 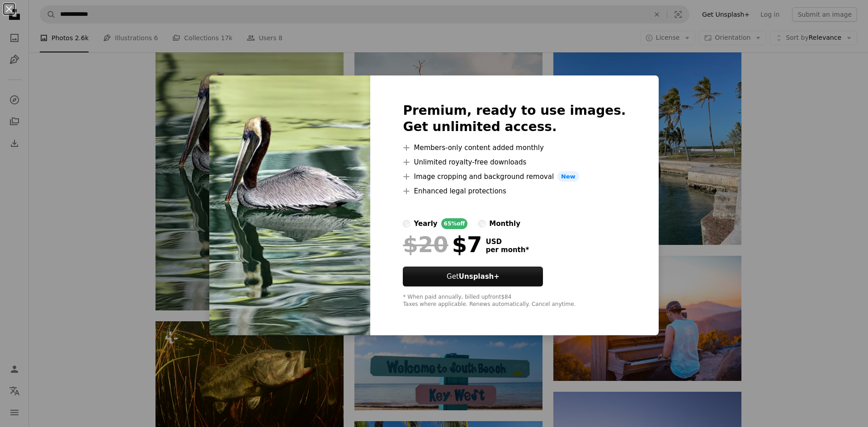 What do you see at coordinates (407, 224) in the screenshot?
I see `input: yearly65%off` at bounding box center [407, 224].